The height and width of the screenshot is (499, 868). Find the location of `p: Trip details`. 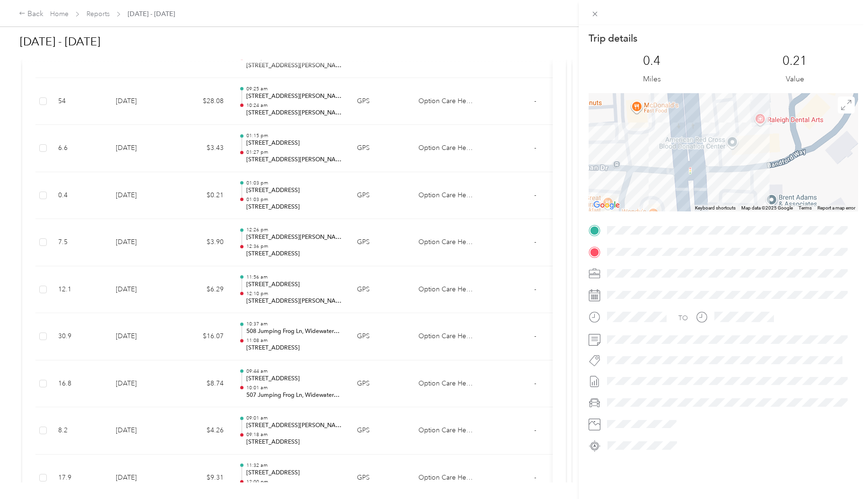

p: Trip details is located at coordinates (613, 38).